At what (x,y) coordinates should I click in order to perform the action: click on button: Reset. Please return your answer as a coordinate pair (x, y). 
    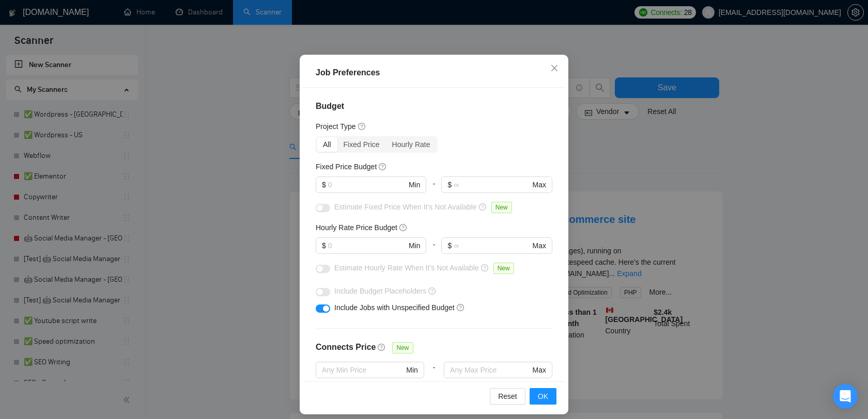
    Looking at the image, I should click on (507, 397).